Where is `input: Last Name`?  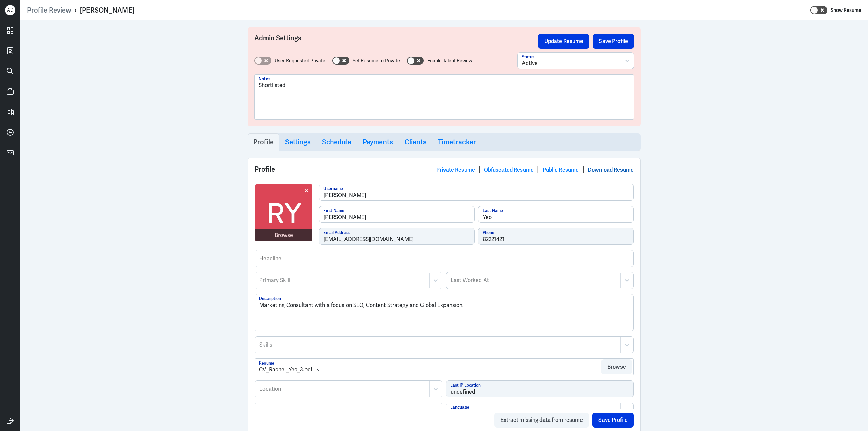 input: Last Name is located at coordinates (556, 214).